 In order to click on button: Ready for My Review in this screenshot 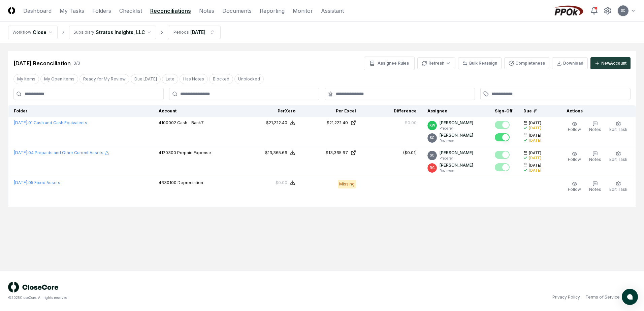, I will do `click(105, 79)`.